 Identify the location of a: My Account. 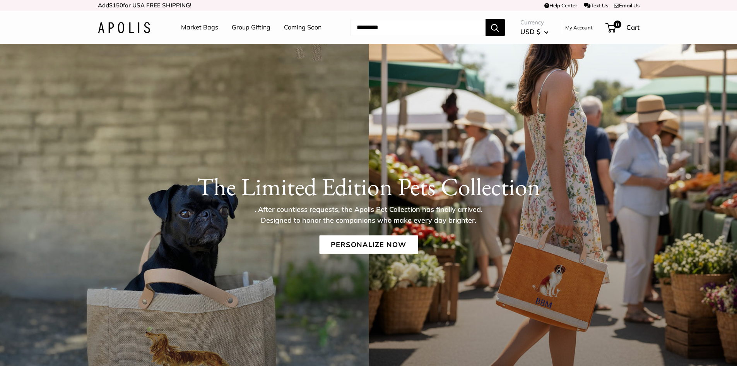
(579, 27).